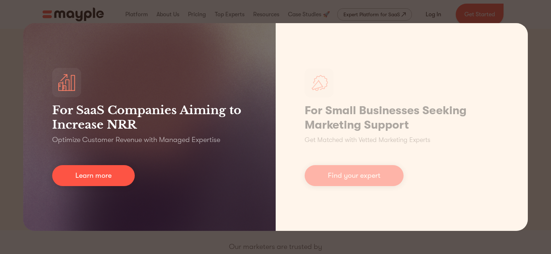 The image size is (551, 254). I want to click on a: Learn more, so click(93, 176).